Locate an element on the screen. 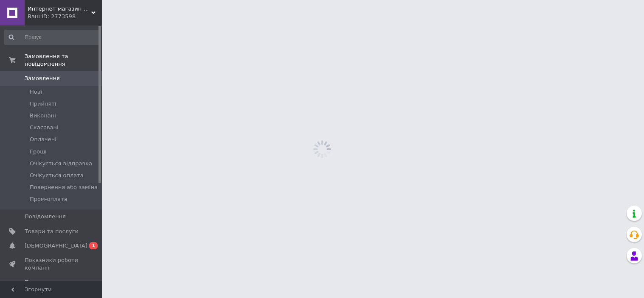 The height and width of the screenshot is (298, 644). span: Скасовані is located at coordinates (44, 128).